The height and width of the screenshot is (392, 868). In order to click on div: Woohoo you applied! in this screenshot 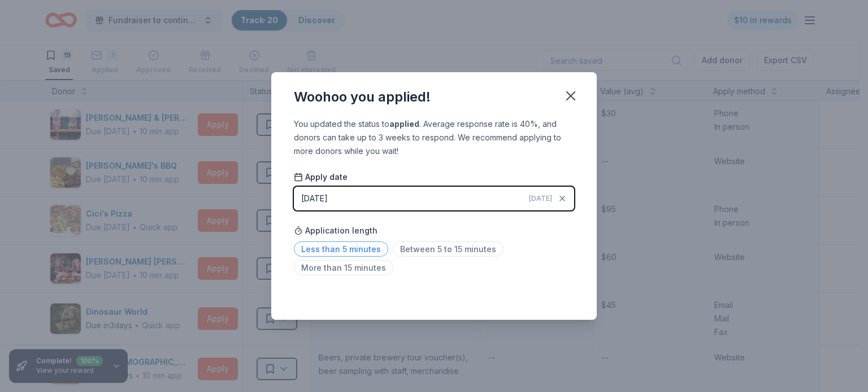, I will do `click(362, 97)`.